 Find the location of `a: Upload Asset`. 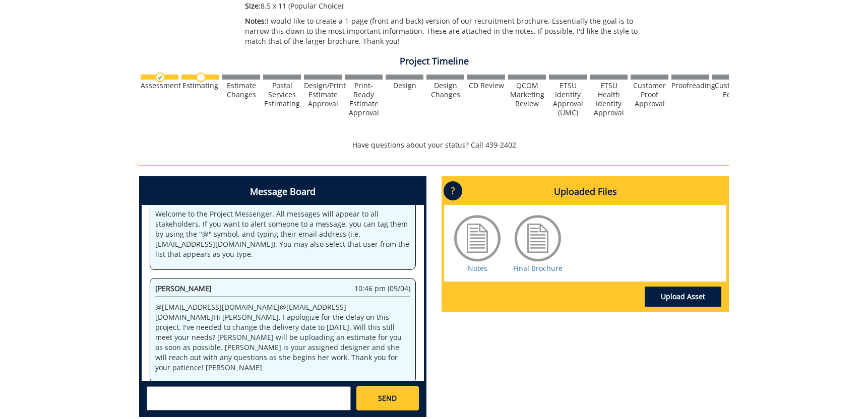

a: Upload Asset is located at coordinates (683, 297).